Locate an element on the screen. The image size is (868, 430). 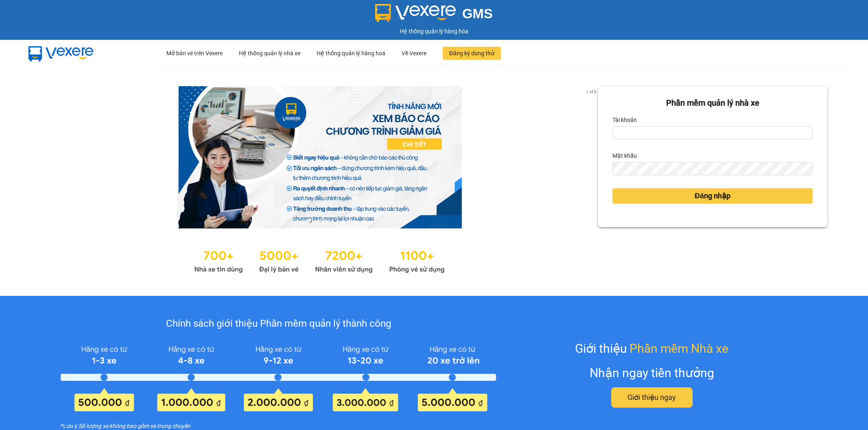
input: Tài khoản is located at coordinates (713, 133).